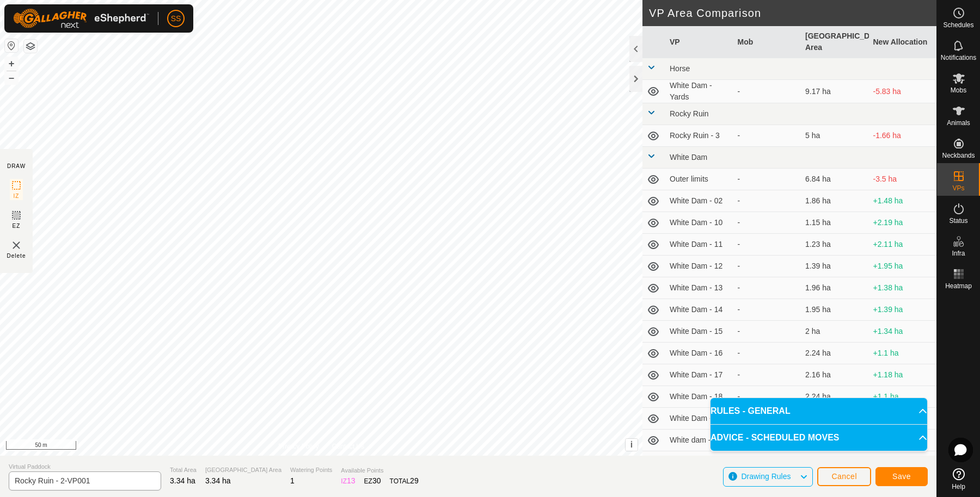  Describe the element at coordinates (176, 19) in the screenshot. I see `span: SS` at that location.